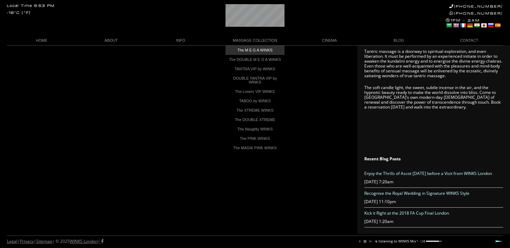 Image resolution: width=510 pixels, height=248 pixels. Describe the element at coordinates (255, 119) in the screenshot. I see `a: The DOUBLE XTREME` at that location.